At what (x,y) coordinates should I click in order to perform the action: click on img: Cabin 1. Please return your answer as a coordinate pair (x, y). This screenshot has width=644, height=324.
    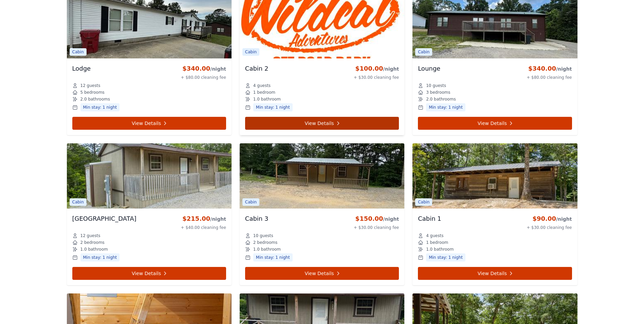
    Looking at the image, I should click on (494, 176).